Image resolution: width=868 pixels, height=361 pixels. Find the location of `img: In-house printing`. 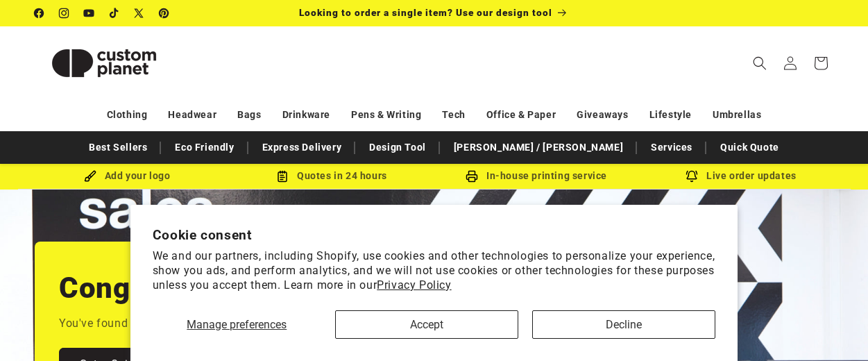

img: In-house printing is located at coordinates (472, 176).